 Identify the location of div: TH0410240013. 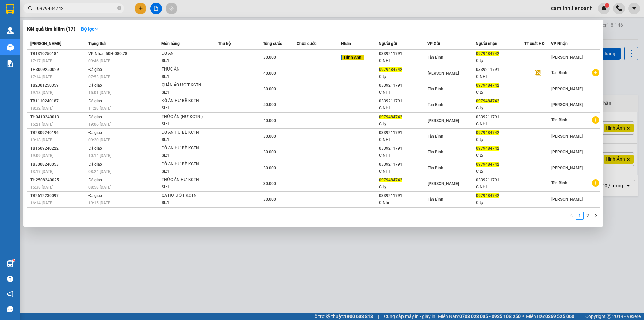
(58, 117).